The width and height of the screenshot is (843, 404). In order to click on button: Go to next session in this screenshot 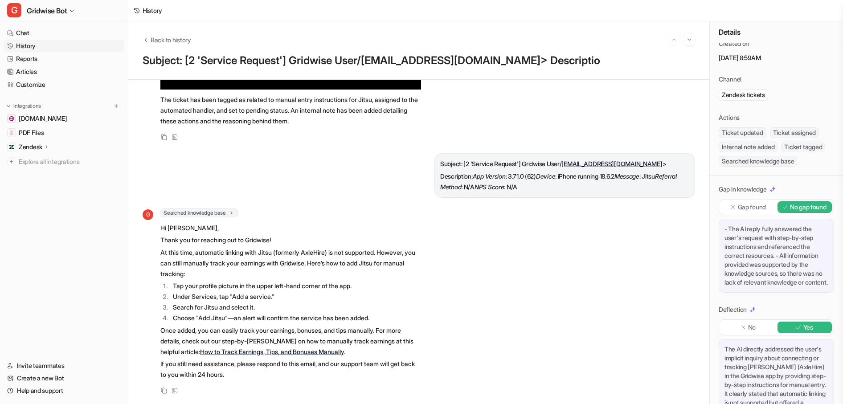, I will do `click(689, 40)`.